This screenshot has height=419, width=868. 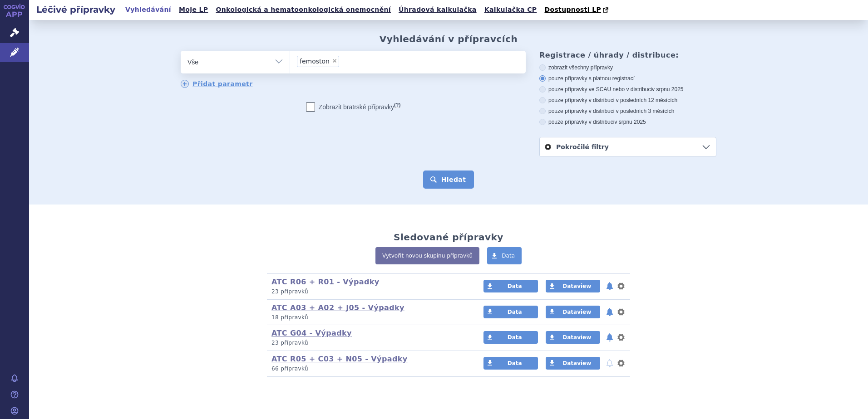 I want to click on a: Moje LP, so click(x=193, y=9).